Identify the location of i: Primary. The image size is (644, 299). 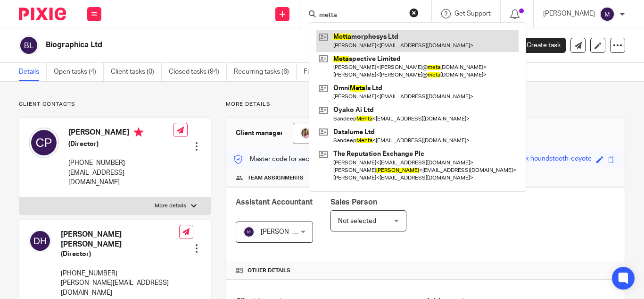
(139, 132).